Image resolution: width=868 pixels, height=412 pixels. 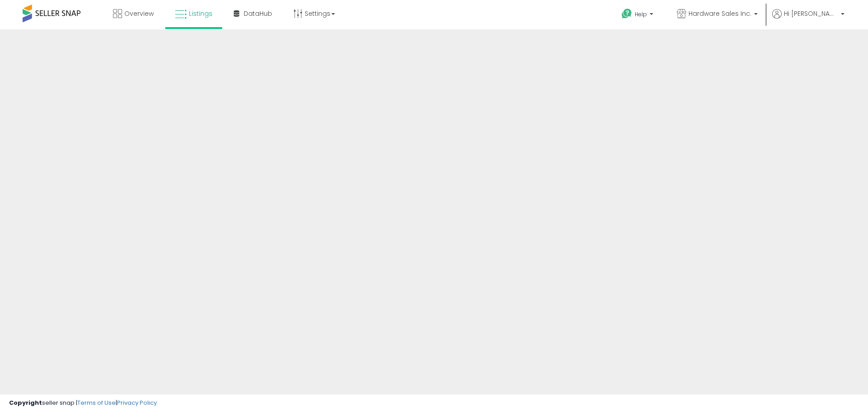 What do you see at coordinates (26, 402) in the screenshot?
I see `strong: Copyright` at bounding box center [26, 402].